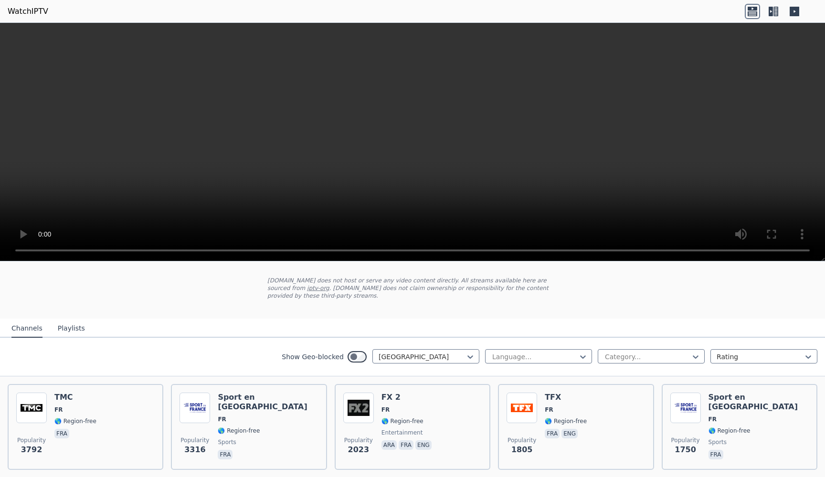 This screenshot has height=477, width=825. I want to click on span: 2023, so click(359, 450).